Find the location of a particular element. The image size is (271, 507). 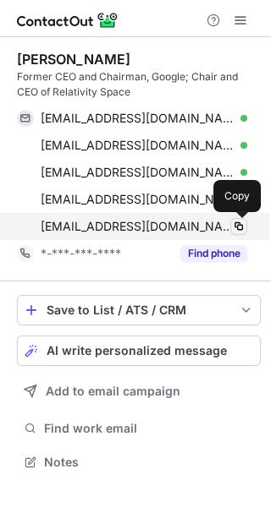

span: Find work email is located at coordinates (149, 429).